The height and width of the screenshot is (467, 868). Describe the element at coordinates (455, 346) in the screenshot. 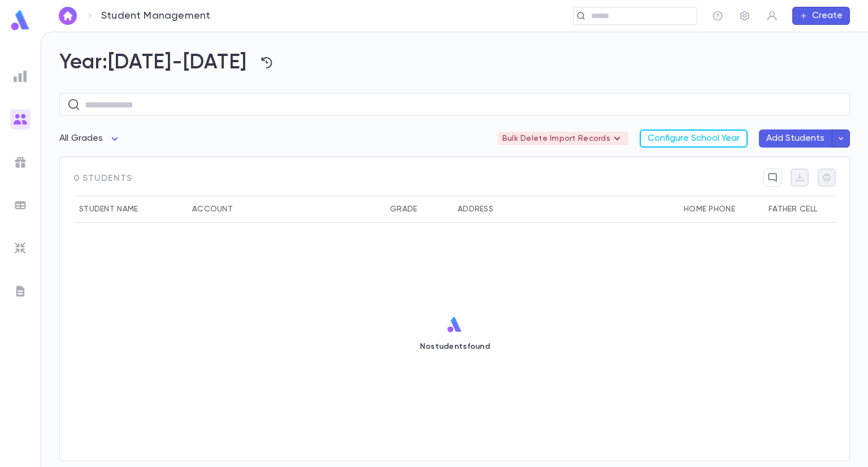

I see `p: No students found` at that location.